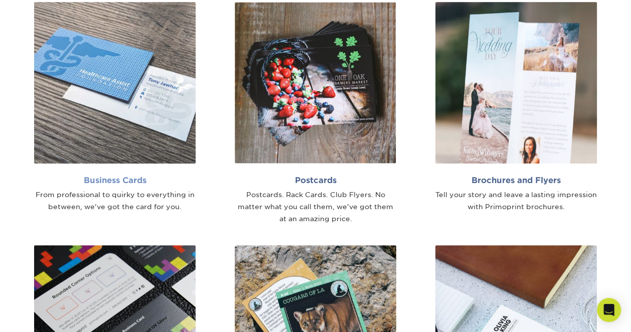 The width and height of the screenshot is (631, 332). I want to click on div: From professional to quirky to everything in between, we've got the card for you., so click(115, 201).